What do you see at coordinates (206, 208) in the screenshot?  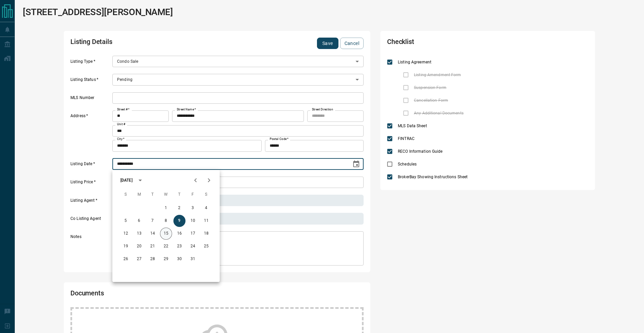 I see `button: 4` at bounding box center [206, 208].